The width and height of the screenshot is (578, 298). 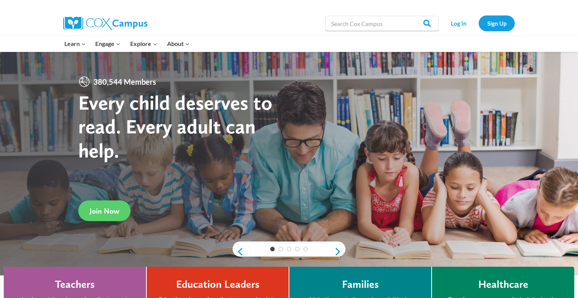 What do you see at coordinates (458, 23) in the screenshot?
I see `a: Log In` at bounding box center [458, 23].